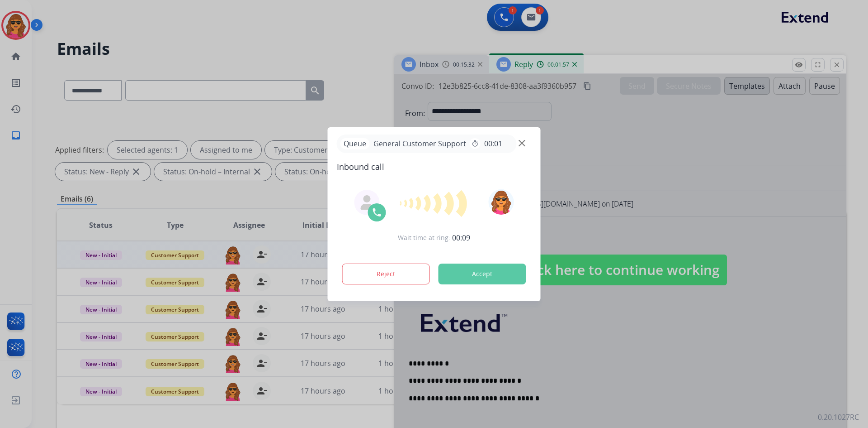 This screenshot has width=868, height=428. Describe the element at coordinates (838, 417) in the screenshot. I see `p: 0.20.1027RC` at that location.